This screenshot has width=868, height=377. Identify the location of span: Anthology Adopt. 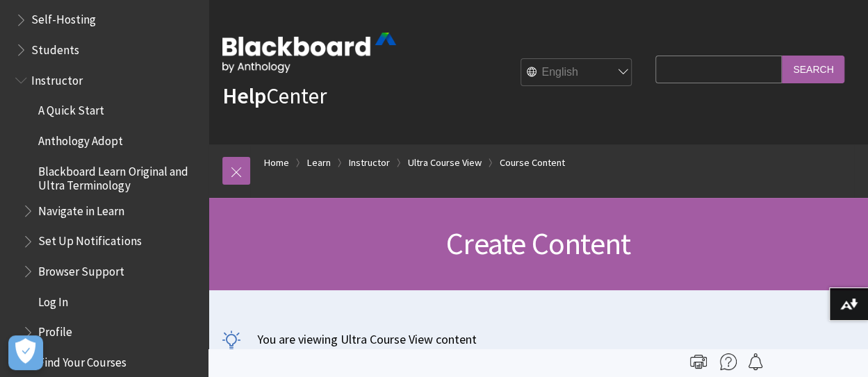
(81, 138).